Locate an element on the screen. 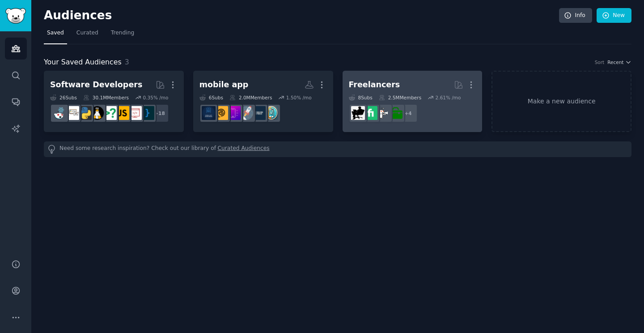  img: cscareerquestions is located at coordinates (110, 113).